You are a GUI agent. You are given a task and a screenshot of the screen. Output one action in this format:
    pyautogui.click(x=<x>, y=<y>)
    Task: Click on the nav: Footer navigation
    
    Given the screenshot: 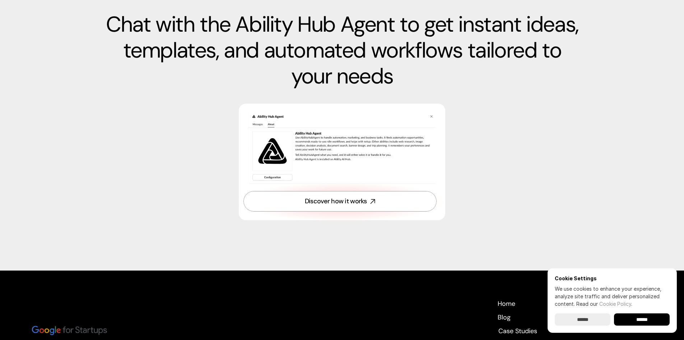 What is the action you would take?
    pyautogui.click(x=535, y=317)
    